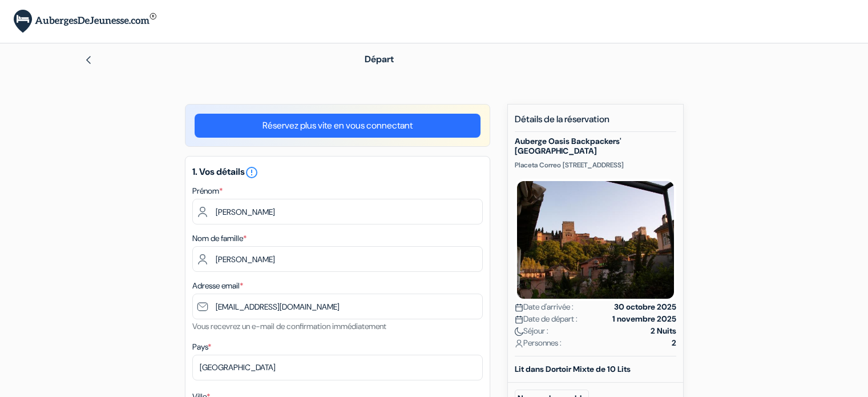  Describe the element at coordinates (674, 343) in the screenshot. I see `strong: 2` at that location.